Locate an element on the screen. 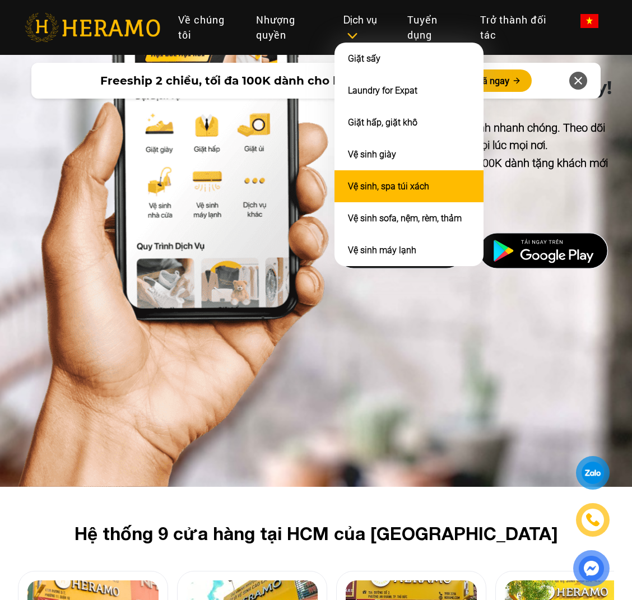  img: vn-flag.png is located at coordinates (589, 21).